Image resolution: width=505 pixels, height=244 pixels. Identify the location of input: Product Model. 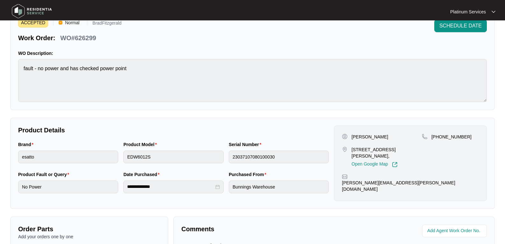
(173, 157).